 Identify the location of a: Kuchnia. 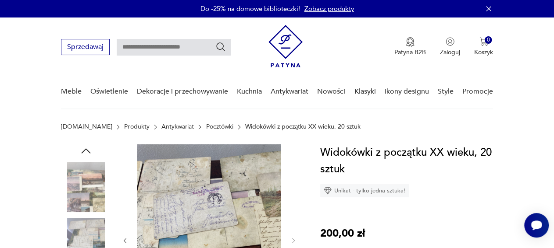
(249, 92).